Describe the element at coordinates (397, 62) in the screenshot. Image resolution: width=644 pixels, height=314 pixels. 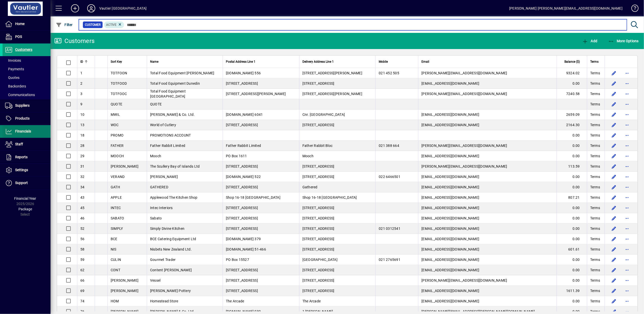
I see `div: Mobile` at that location.